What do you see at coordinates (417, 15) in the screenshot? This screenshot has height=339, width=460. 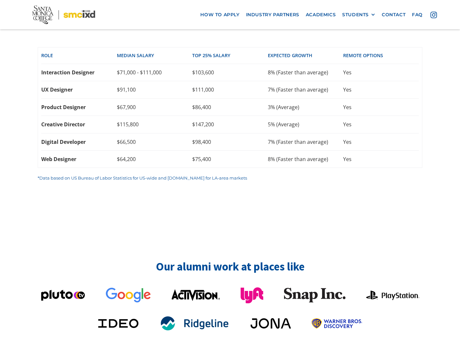 I see `a: faq` at bounding box center [417, 15].